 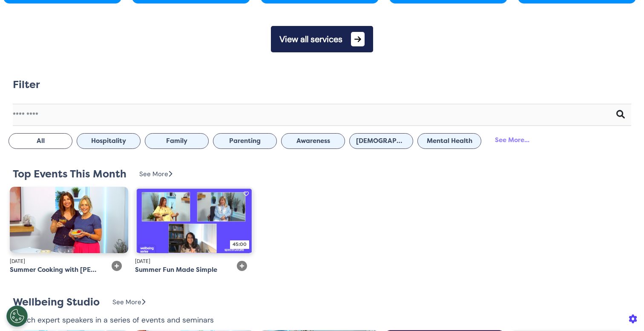 I want to click on button: Open Preferences, so click(x=17, y=317).